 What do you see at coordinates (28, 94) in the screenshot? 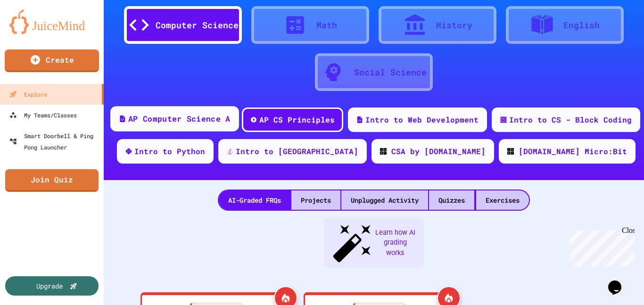
I see `div: Explore` at bounding box center [28, 94].